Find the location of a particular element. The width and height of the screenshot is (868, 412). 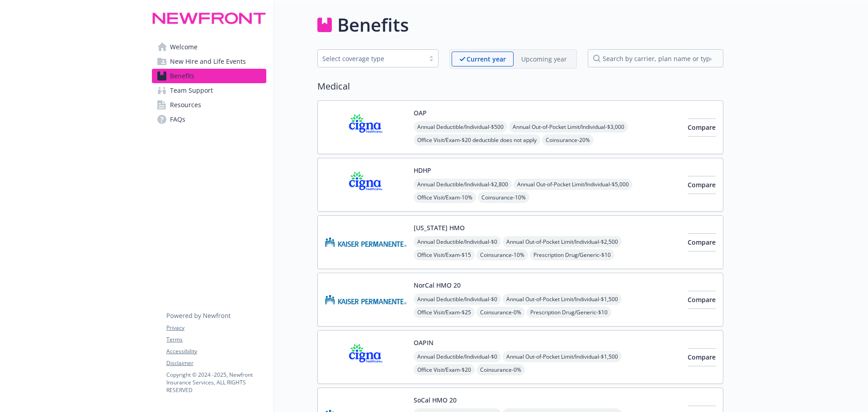

a: Resources is located at coordinates (209, 105).